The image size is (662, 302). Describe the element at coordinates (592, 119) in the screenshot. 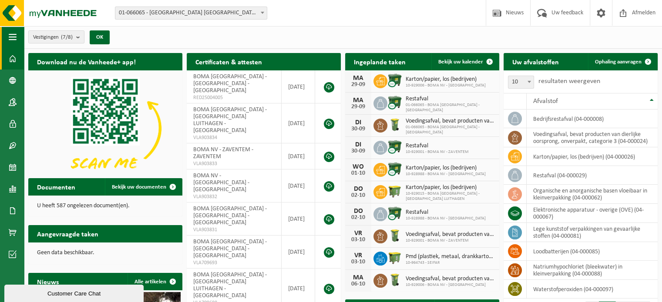

I see `td: bedrijfsrestafval (04-000008)` at that location.